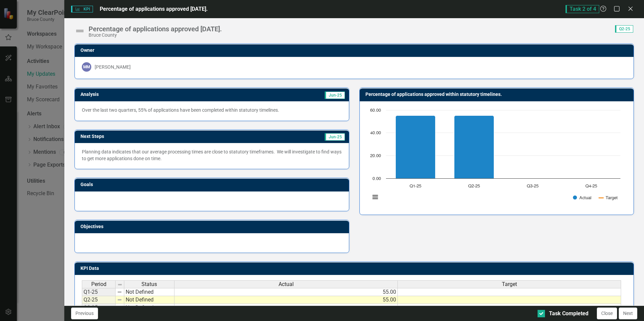 This screenshot has width=644, height=321. I want to click on g: Actual, series 1 of 2. Bar series with 4 bars., so click(494, 145).